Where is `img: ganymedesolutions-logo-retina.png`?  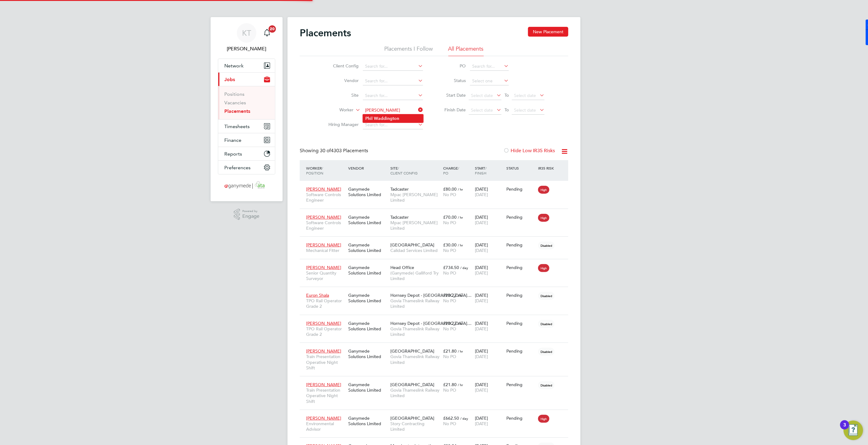 img: ganymedesolutions-logo-retina.png is located at coordinates (247, 186).